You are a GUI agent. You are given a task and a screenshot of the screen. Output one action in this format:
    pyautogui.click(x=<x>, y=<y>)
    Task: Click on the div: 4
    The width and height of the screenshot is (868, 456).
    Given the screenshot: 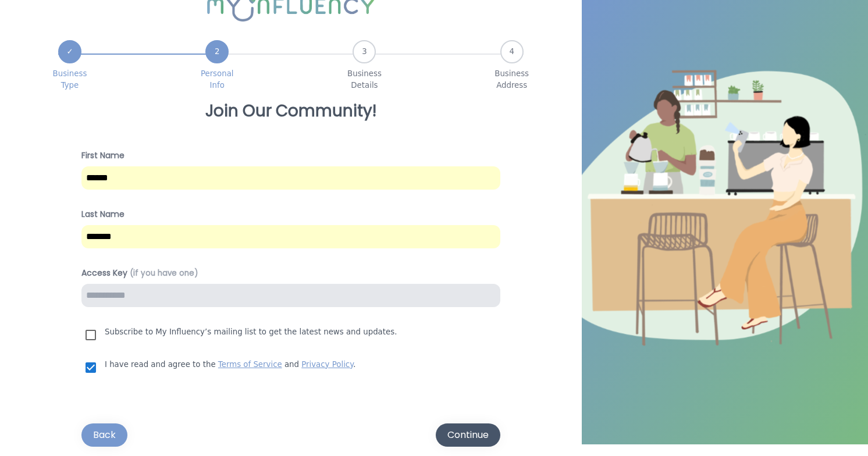 What is the action you would take?
    pyautogui.click(x=512, y=52)
    